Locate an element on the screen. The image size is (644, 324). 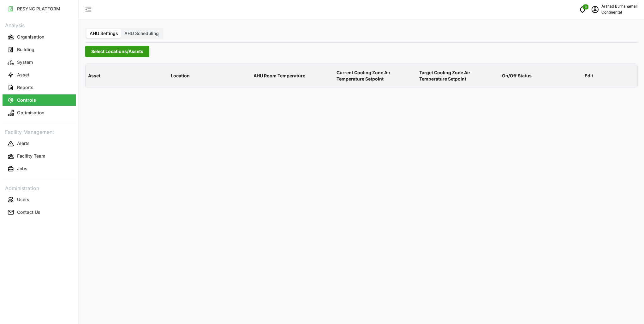
button: Alerts is located at coordinates (39, 144).